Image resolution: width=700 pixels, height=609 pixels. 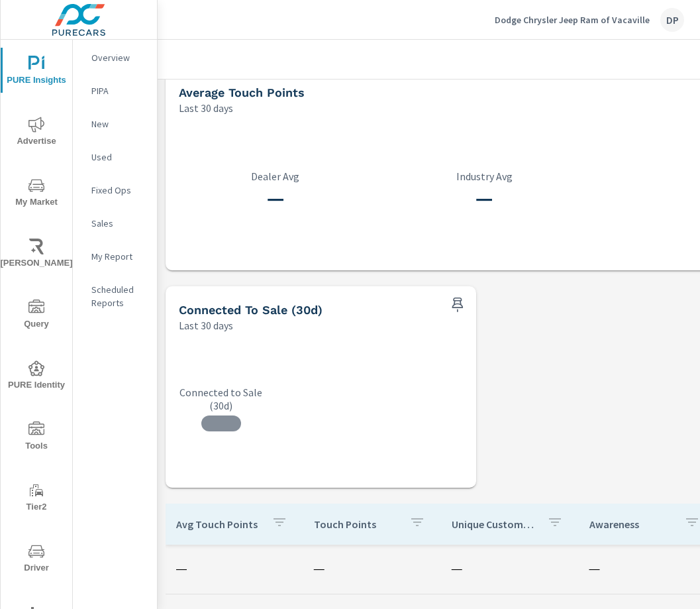 What do you see at coordinates (119, 124) in the screenshot?
I see `p: New` at bounding box center [119, 124].